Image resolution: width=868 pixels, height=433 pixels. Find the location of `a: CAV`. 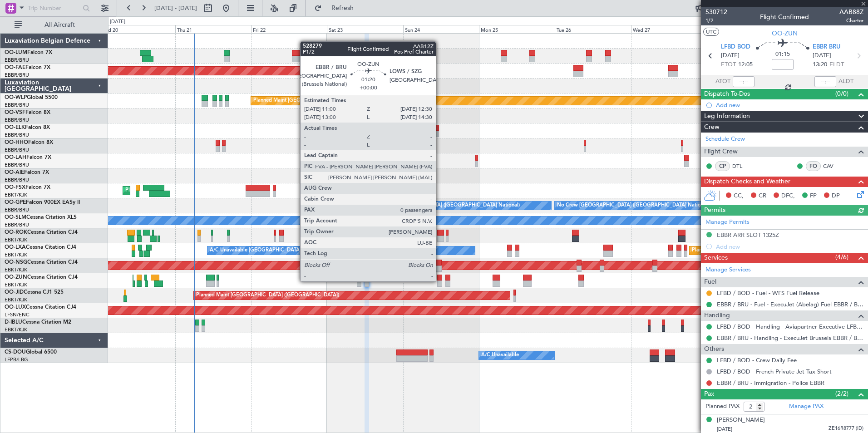

a: CAV is located at coordinates (833, 166).